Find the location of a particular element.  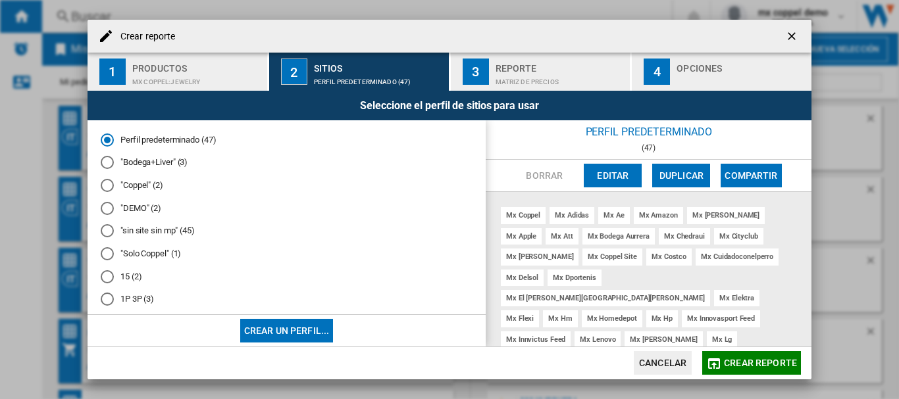

md-radio-button: Perfil predeterminado (47) is located at coordinates (286, 139).